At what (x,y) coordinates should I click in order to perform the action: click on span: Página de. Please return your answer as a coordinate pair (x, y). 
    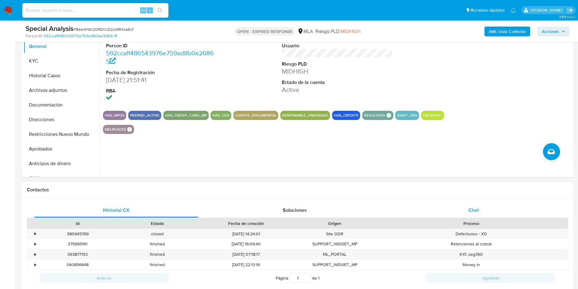
    Looking at the image, I should click on (298, 278).